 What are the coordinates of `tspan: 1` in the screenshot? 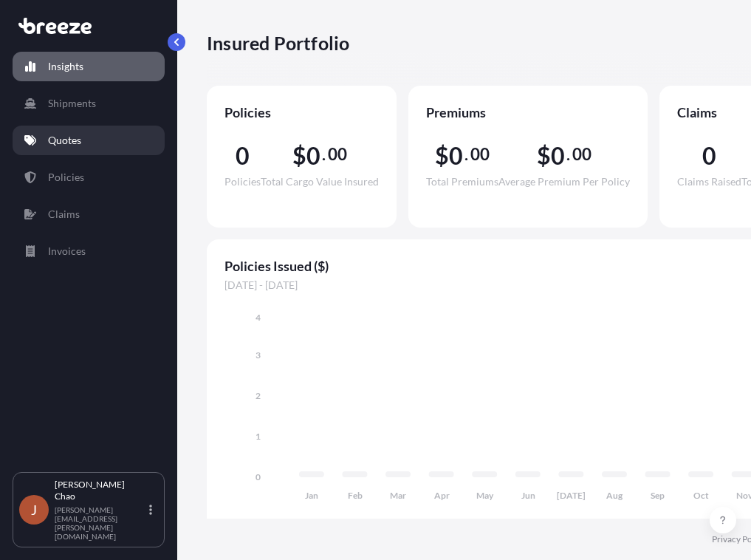 It's located at (257, 436).